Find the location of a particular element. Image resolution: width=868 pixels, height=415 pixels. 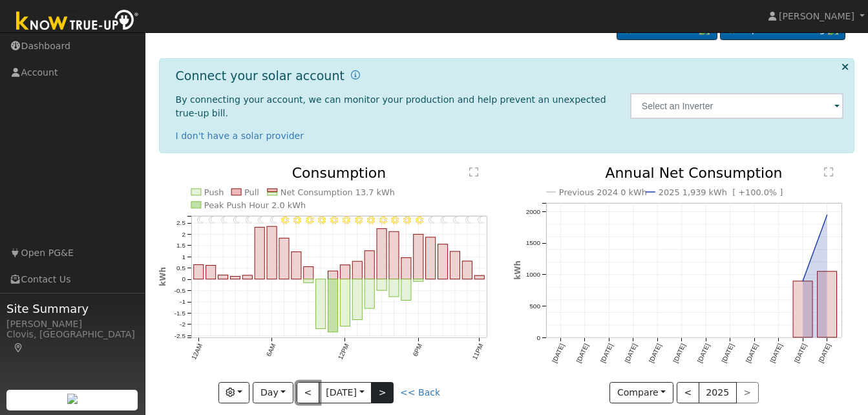

text: 1 is located at coordinates (184, 257).